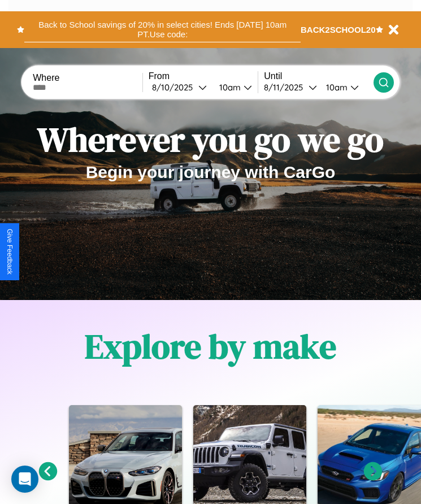  I want to click on div: 8 / 11 / 2025, so click(286, 87).